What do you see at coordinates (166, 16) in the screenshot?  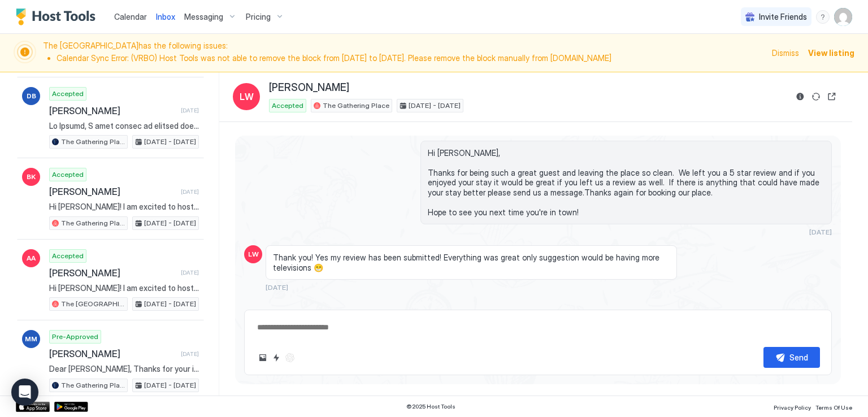 I see `a: Inbox` at bounding box center [166, 16].